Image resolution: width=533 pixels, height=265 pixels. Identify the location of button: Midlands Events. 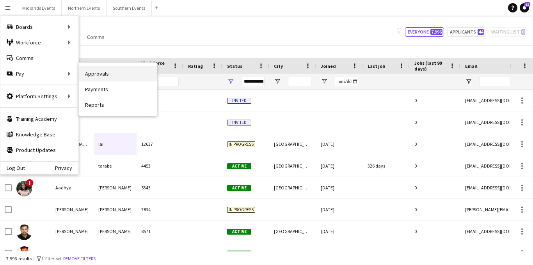
(39, 8).